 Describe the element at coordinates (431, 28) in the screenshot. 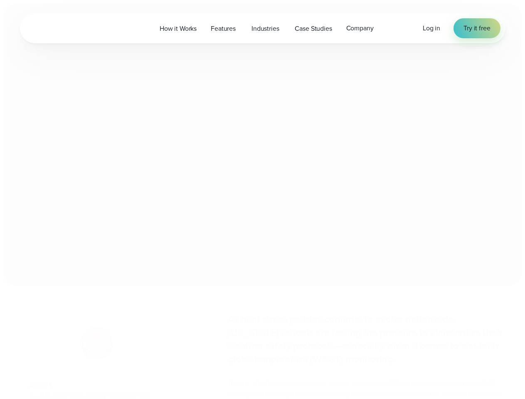

I see `span: Log in` at that location.